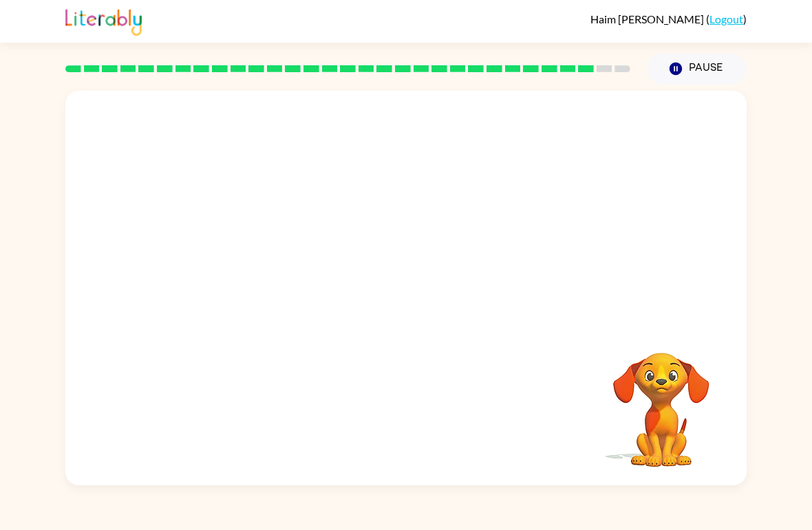 The width and height of the screenshot is (812, 530). What do you see at coordinates (661, 400) in the screenshot?
I see `video: Your browser must support playing .mp4 files to use Literably. Please try using another browser.` at bounding box center [661, 400].